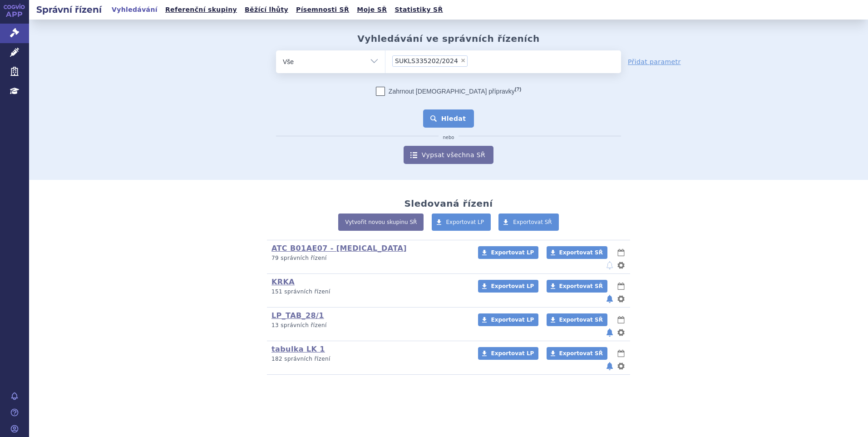 Image resolution: width=868 pixels, height=437 pixels. Describe the element at coordinates (449, 137) in the screenshot. I see `i: nebo` at that location.